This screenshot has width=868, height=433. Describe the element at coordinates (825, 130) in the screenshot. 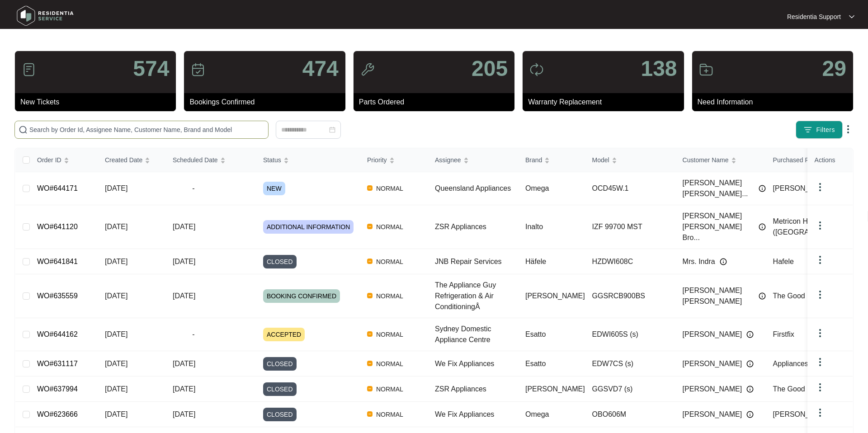

I see `span: Filters` at that location.